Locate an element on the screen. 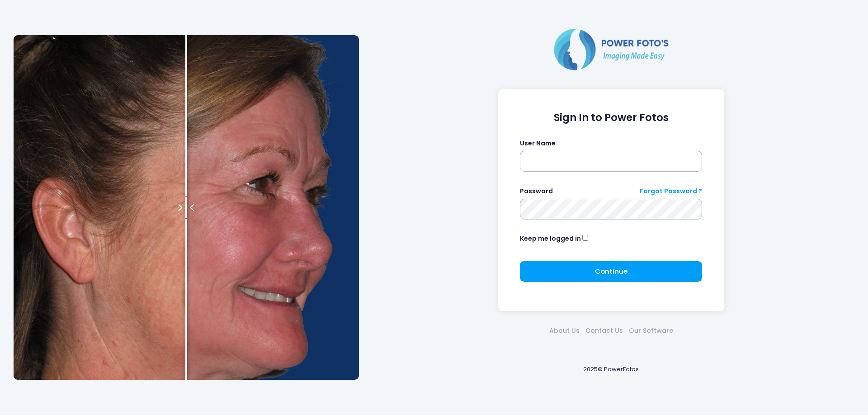 The image size is (868, 415). a: Forgot Password ? is located at coordinates (671, 191).